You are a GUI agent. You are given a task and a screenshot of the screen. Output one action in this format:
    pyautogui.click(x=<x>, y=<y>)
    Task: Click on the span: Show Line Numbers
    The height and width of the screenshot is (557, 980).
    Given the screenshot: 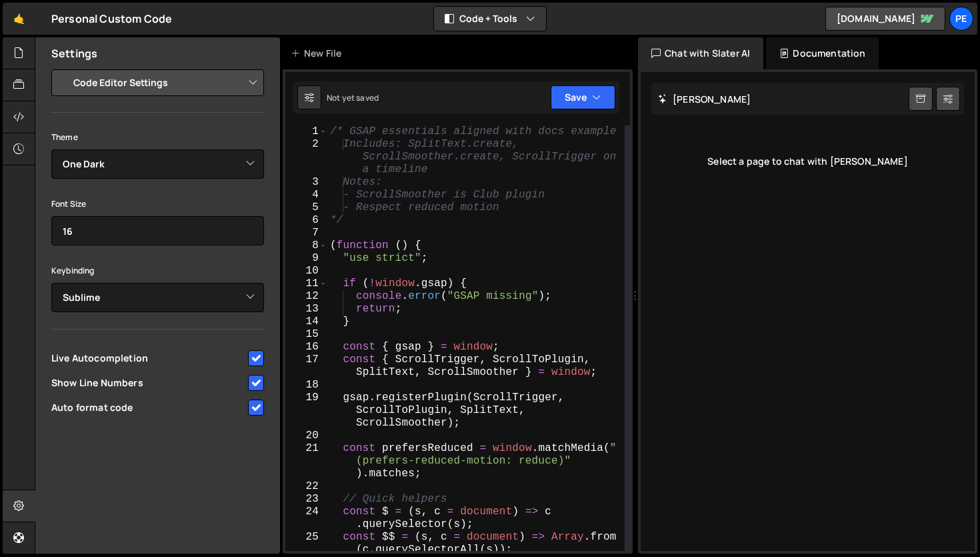 What is the action you would take?
    pyautogui.click(x=149, y=383)
    